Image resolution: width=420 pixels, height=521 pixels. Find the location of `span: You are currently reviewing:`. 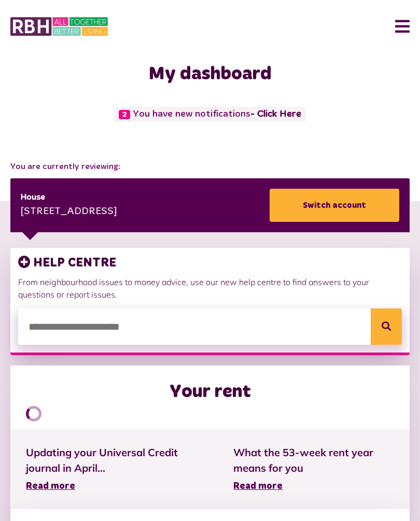

span: You are currently reviewing: is located at coordinates (210, 167).